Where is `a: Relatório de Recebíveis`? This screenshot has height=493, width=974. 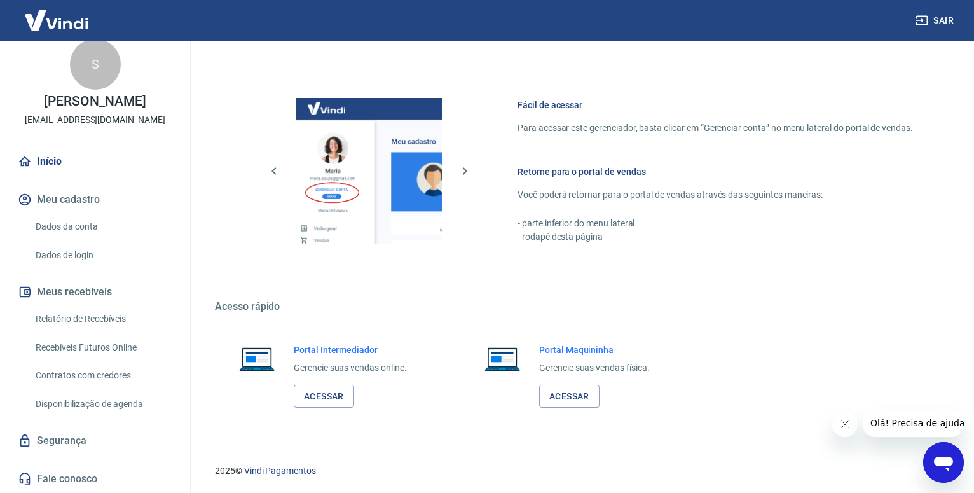 a: Relatório de Recebíveis is located at coordinates (102, 318).